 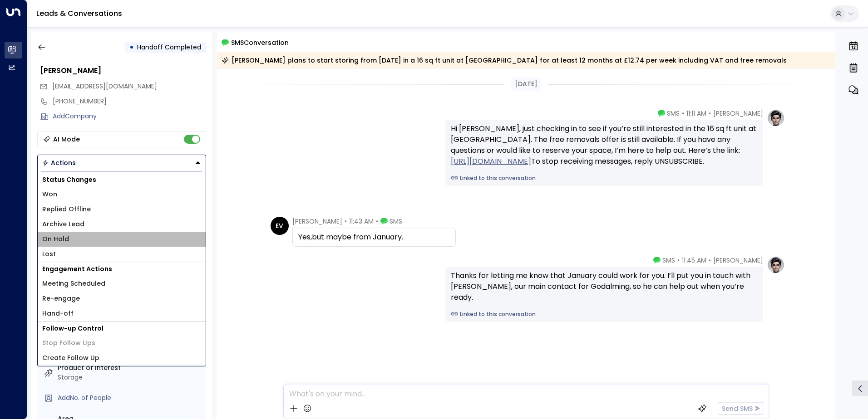 I want to click on h1: Status Changes, so click(x=122, y=179).